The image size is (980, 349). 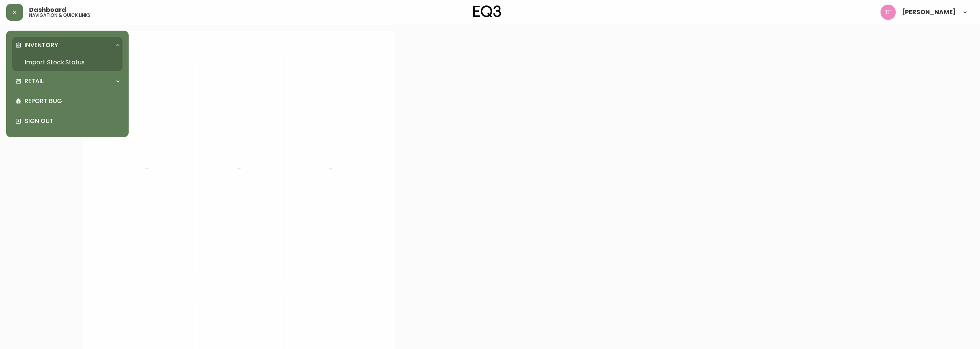 I want to click on div: Sign Out, so click(x=67, y=121).